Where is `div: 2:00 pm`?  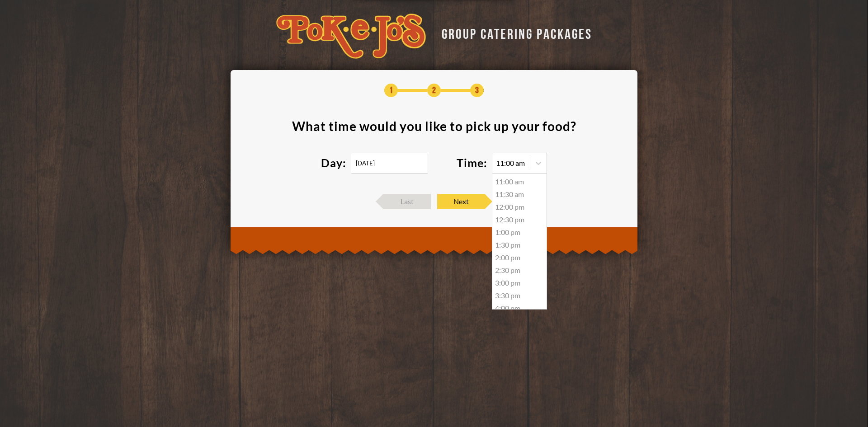 div: 2:00 pm is located at coordinates (520, 258).